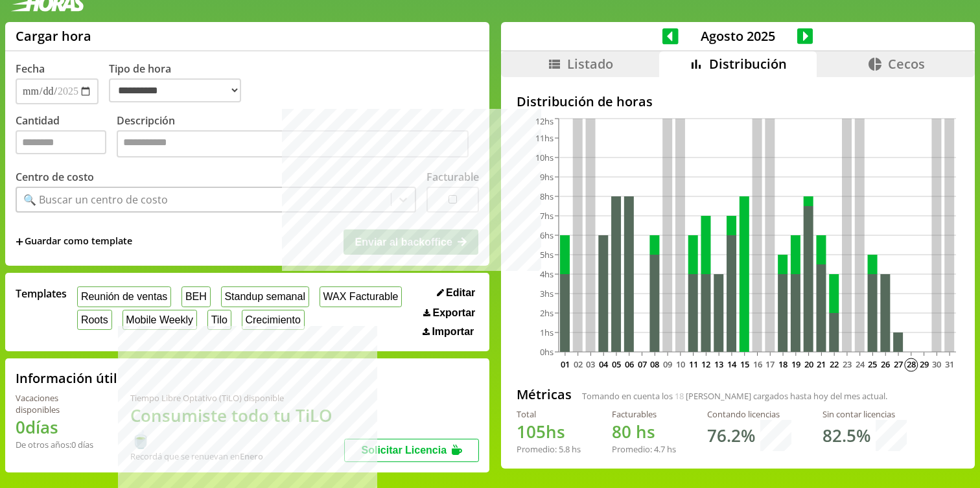 This screenshot has width=980, height=488. I want to click on tspan: 2hs, so click(547, 313).